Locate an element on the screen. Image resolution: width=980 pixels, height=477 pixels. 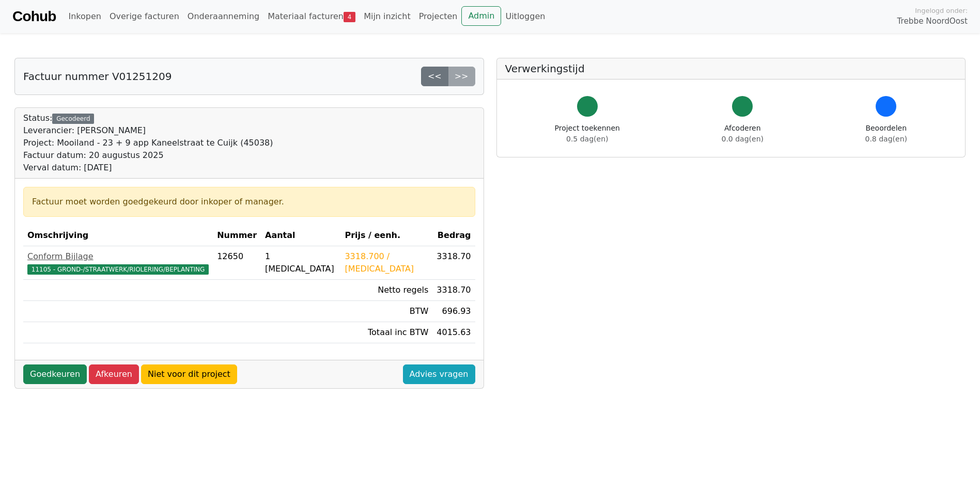
a: Mijn inzicht is located at coordinates (387, 17).